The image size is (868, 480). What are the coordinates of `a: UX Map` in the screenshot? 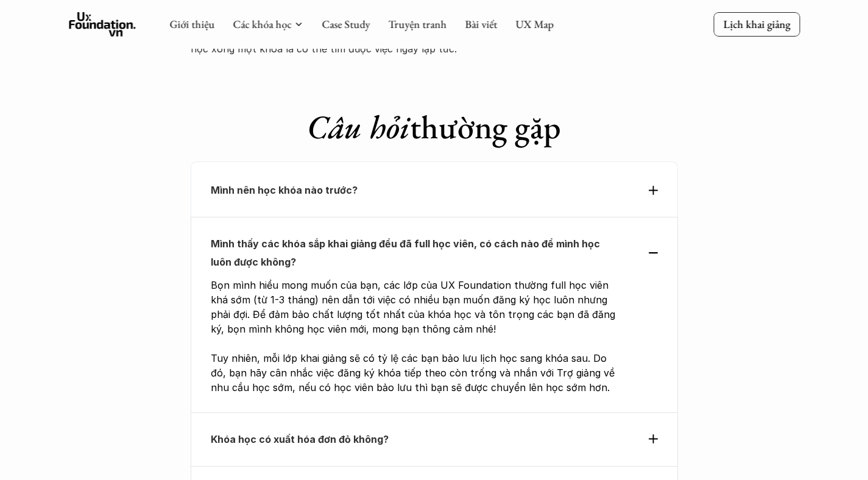 It's located at (535, 24).